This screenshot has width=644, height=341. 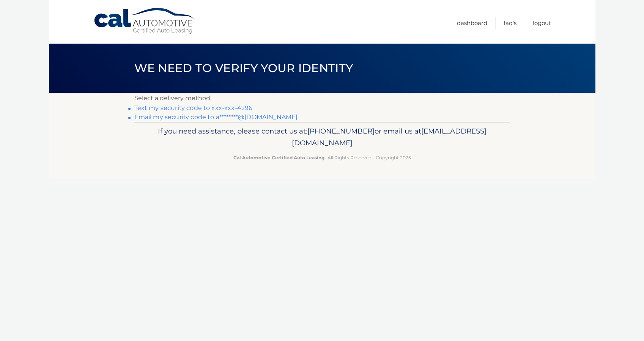 I want to click on p: If you need assistance, please contact us at: or email us at, so click(x=322, y=137).